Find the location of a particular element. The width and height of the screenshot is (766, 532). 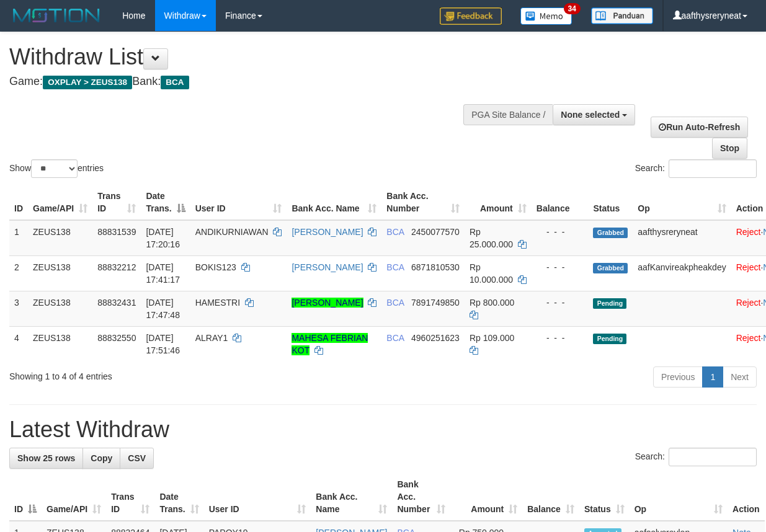

label: Show entries is located at coordinates (56, 169).